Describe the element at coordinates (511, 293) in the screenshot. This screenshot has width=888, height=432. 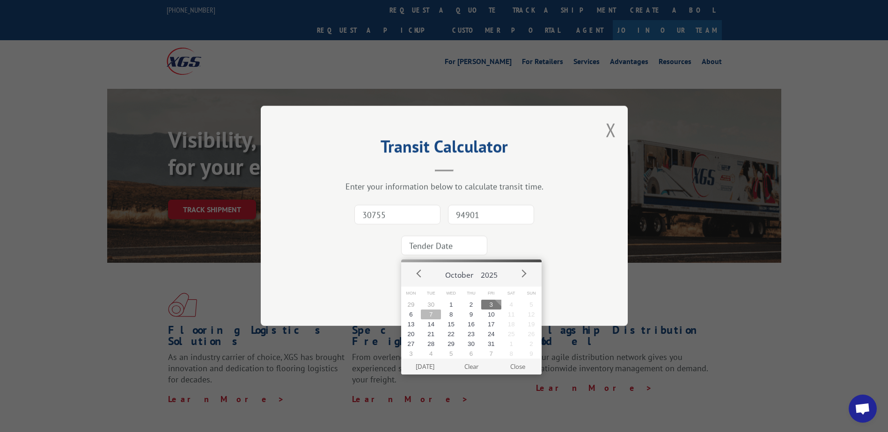
I see `span: Sat` at that location.